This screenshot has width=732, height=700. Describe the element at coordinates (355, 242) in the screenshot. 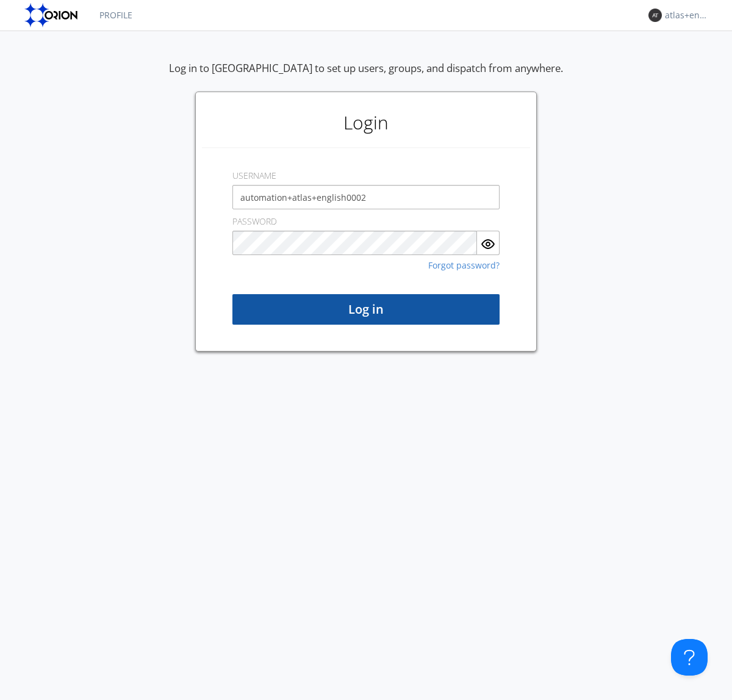

I see `input: Password` at that location.